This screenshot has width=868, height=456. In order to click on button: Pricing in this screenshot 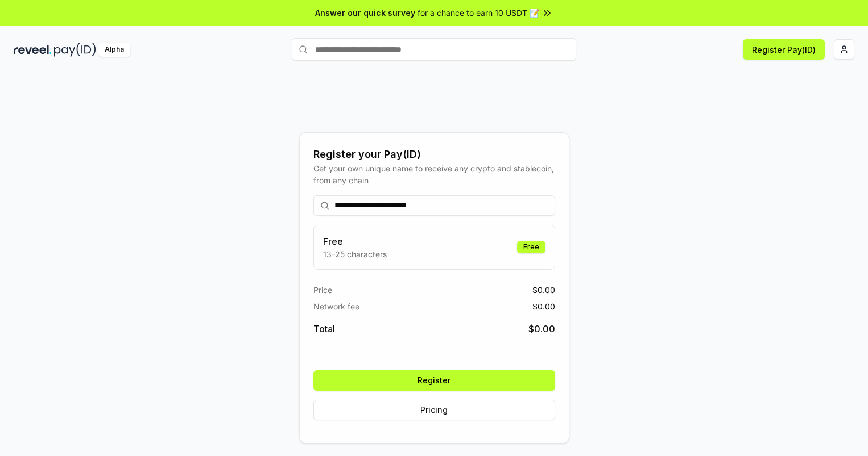, I will do `click(434, 410)`.